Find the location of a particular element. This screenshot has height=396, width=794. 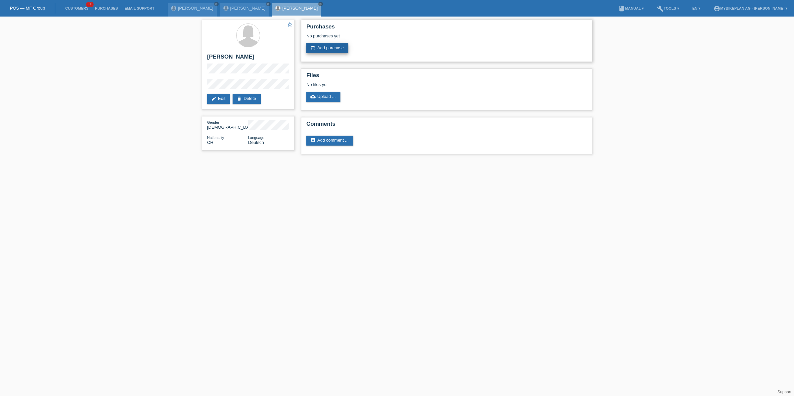

a: editEdit is located at coordinates (218, 99).